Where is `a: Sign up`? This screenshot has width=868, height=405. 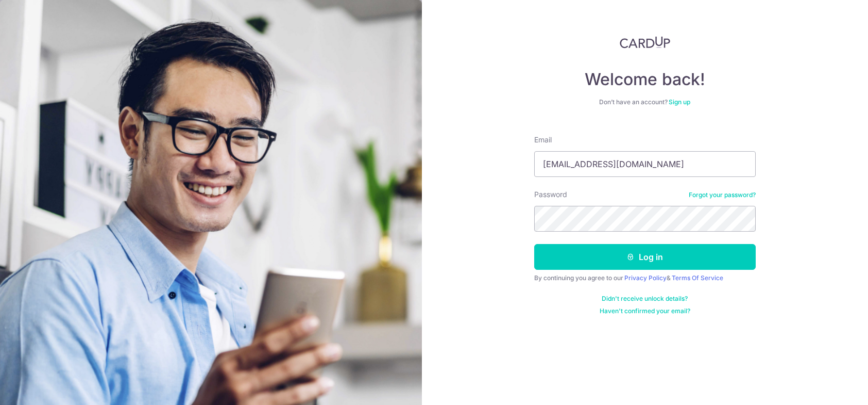 a: Sign up is located at coordinates (680, 101).